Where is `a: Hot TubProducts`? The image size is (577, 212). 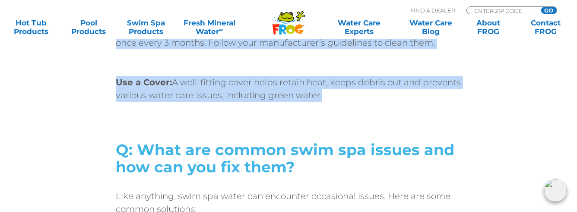 a: Hot TubProducts is located at coordinates (31, 27).